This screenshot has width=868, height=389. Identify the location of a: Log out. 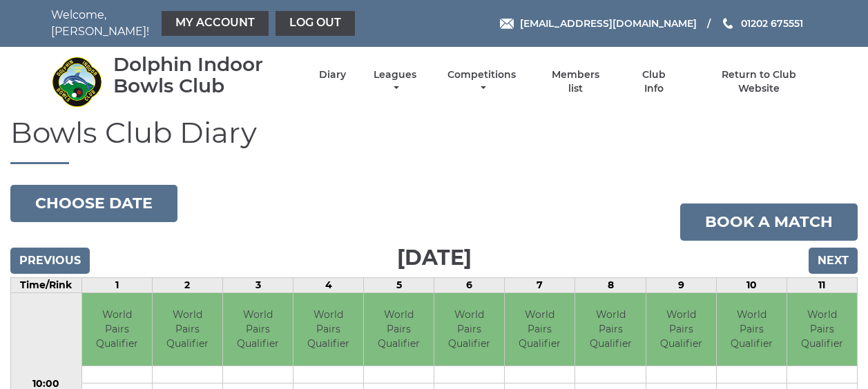
(315, 23).